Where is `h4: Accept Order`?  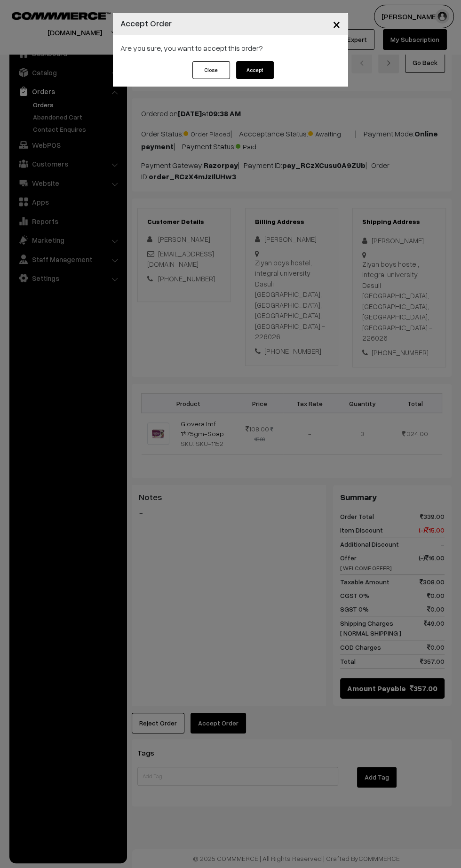
h4: Accept Order is located at coordinates (146, 23).